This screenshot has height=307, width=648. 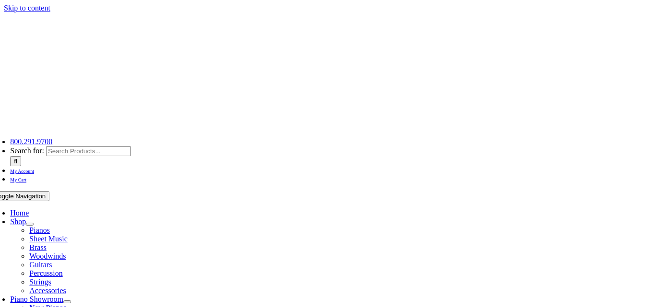 I want to click on a: Strings, so click(x=40, y=282).